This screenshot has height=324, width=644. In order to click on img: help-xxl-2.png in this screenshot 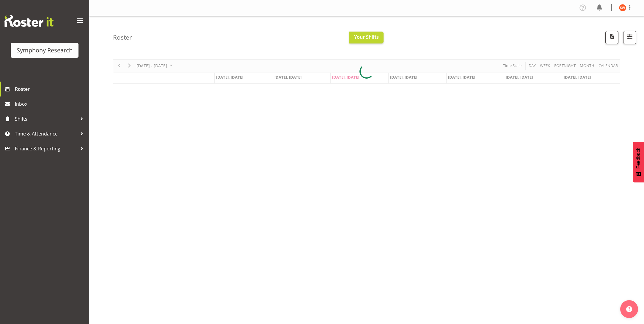, I will do `click(629, 309)`.